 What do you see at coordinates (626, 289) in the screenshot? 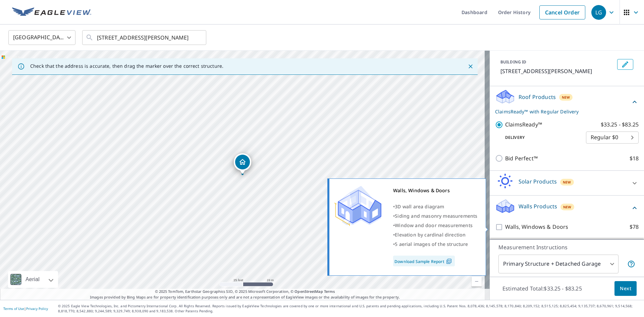
I see `span: Next` at bounding box center [626, 289].